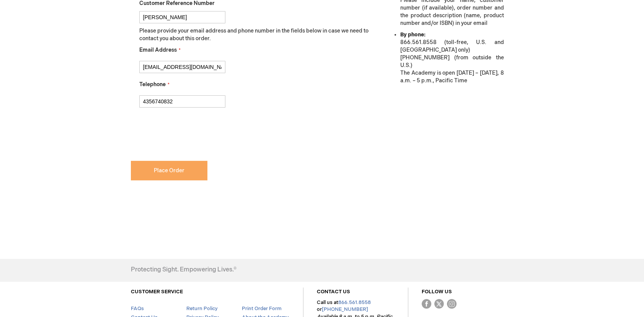  Describe the element at coordinates (354, 303) in the screenshot. I see `a: 866.561.8558` at that location.